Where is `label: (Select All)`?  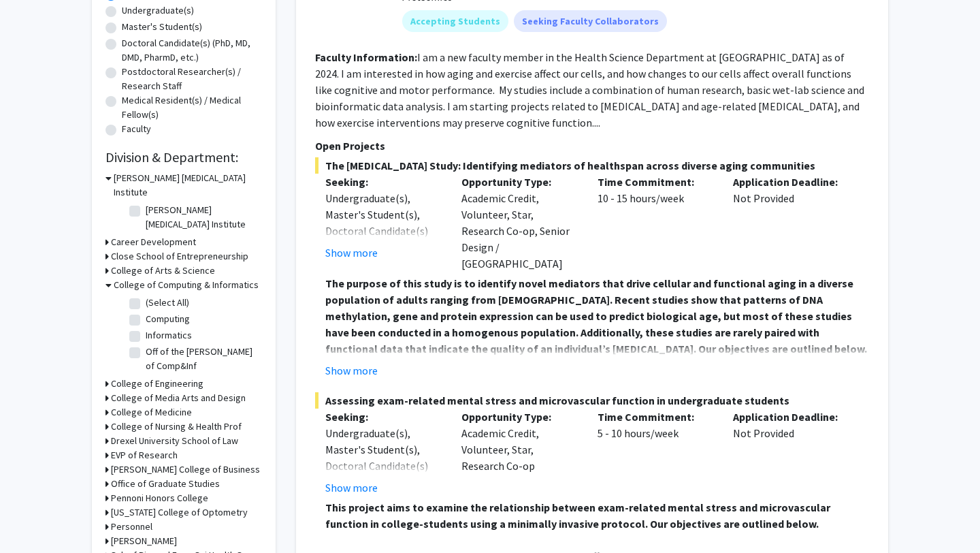
label: (Select All) is located at coordinates (167, 302).